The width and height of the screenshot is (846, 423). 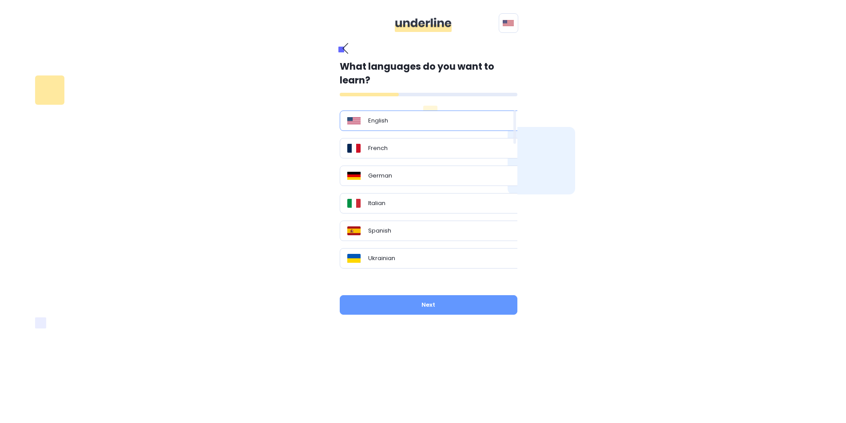 What do you see at coordinates (354, 121) in the screenshot?
I see `img: Flag_of_the_United_States.svg` at bounding box center [354, 121].